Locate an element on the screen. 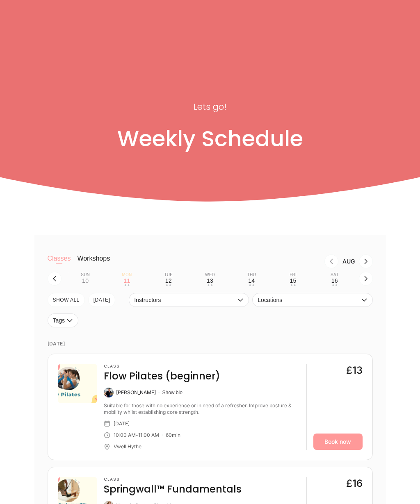  div: Wed is located at coordinates (210, 275).